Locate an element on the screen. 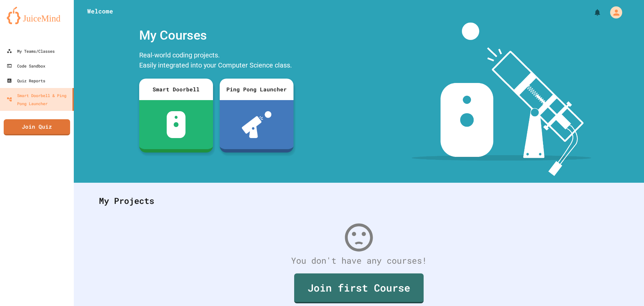 This screenshot has width=644, height=306. img: banner-image-my-projects.png is located at coordinates (502, 99).